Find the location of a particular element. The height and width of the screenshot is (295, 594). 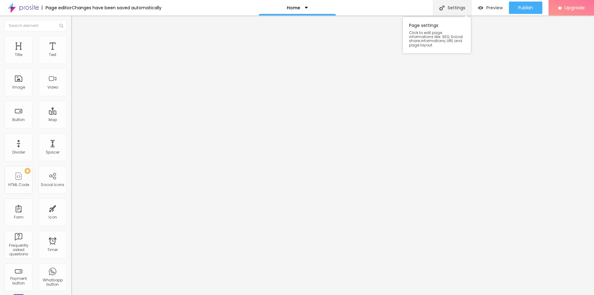

div: Payment button is located at coordinates (18, 281).